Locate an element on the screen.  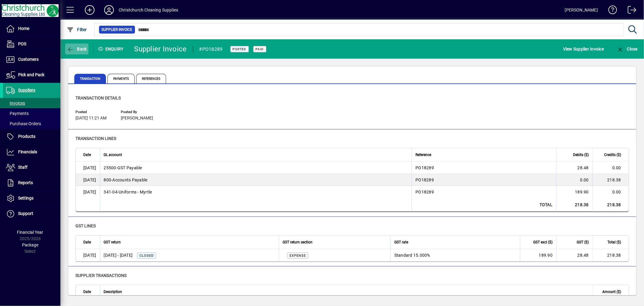
a: Staff is located at coordinates (32, 167).